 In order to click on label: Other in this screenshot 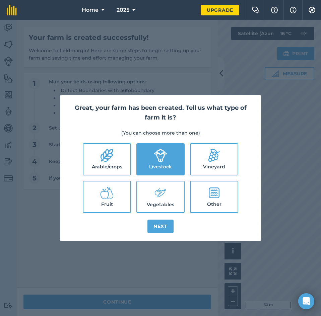, I will do `click(214, 197)`.